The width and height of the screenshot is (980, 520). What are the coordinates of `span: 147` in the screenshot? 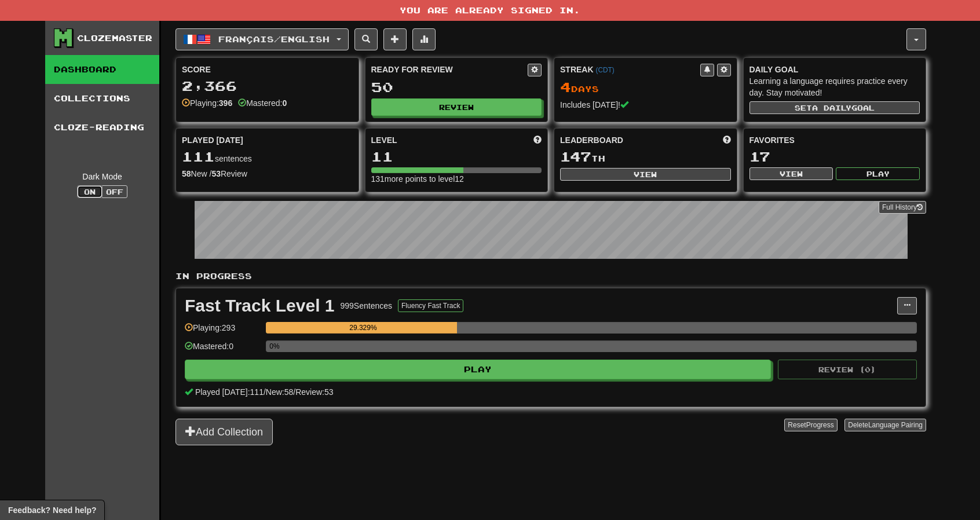 It's located at (576, 156).